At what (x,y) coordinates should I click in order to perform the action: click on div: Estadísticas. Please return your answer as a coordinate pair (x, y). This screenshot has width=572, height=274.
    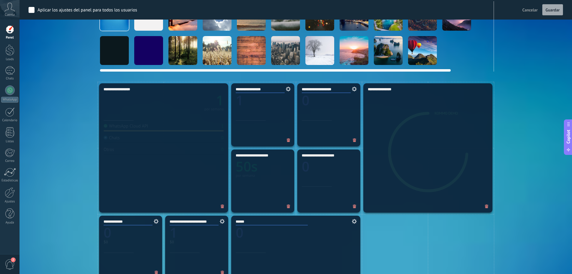
    Looking at the image, I should click on (10, 180).